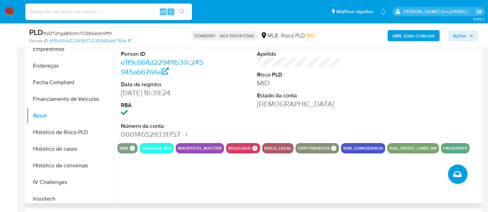 This screenshot has width=488, height=212. What do you see at coordinates (478, 19) in the screenshot?
I see `span: 3.155.0` at bounding box center [478, 19].